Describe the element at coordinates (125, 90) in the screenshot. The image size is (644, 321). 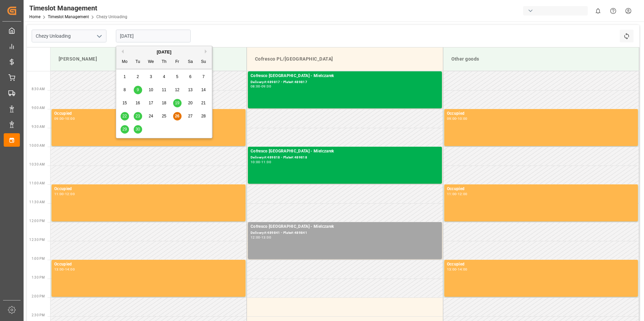
I see `span: 8` at that location.